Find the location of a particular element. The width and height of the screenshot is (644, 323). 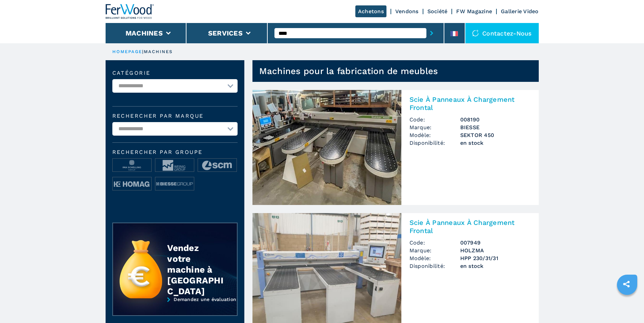

img: Scie À Panneaux À Chargement Frontal BIESSE SEKTOR 450 is located at coordinates (327, 147).